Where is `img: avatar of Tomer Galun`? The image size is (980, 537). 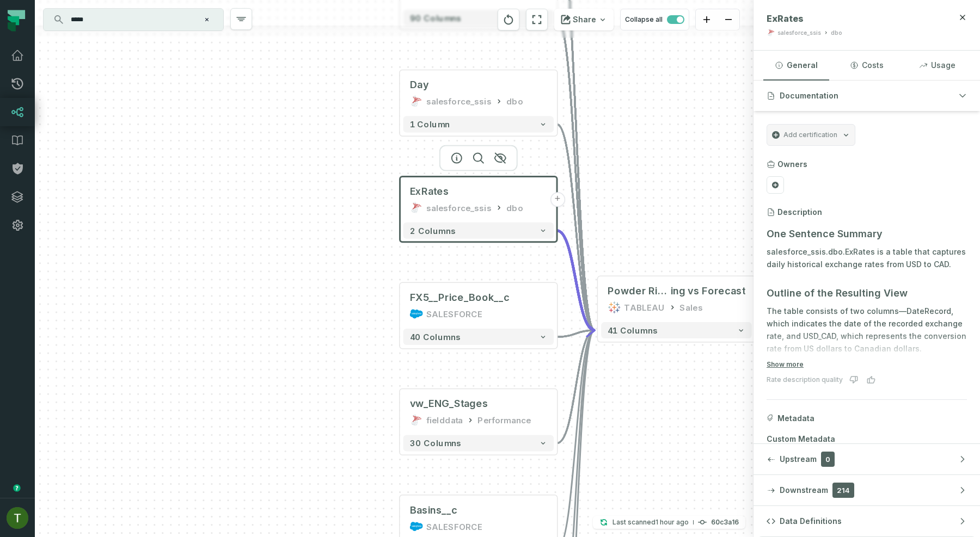 img: avatar of Tomer Galun is located at coordinates (17, 518).